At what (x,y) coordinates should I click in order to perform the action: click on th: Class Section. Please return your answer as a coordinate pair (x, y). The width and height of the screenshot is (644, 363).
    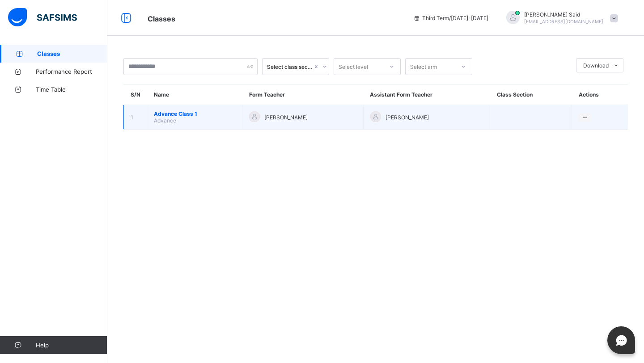
    Looking at the image, I should click on (531, 95).